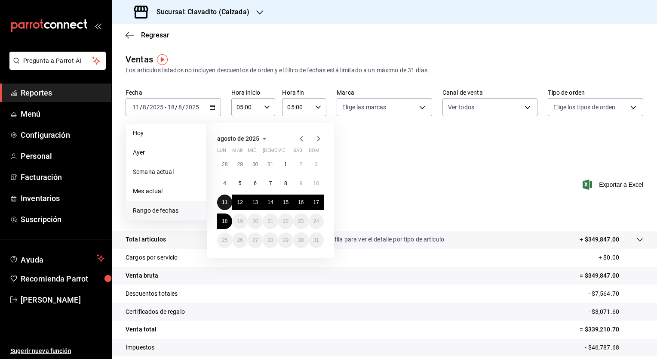 This screenshot has height=359, width=657. What do you see at coordinates (224, 202) in the screenshot?
I see `abbr: 11 de agosto de 2025` at bounding box center [224, 202].